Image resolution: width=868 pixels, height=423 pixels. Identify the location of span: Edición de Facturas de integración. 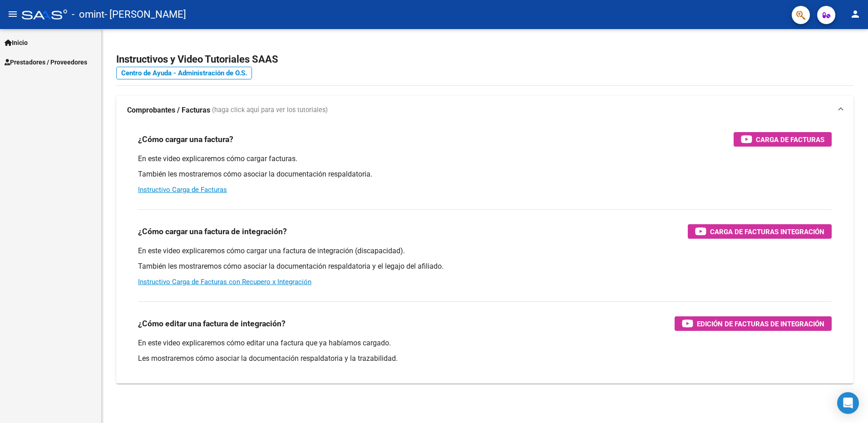
(760, 323).